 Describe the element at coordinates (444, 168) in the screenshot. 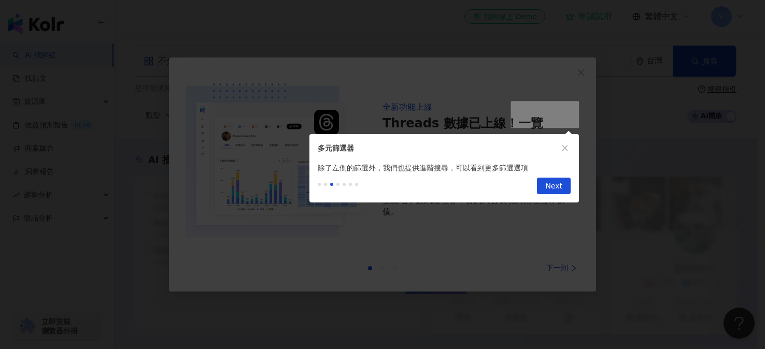

I see `div: 除了左側的篩選外，我們也提供進階搜尋，可以看到更多篩選選項` at that location.